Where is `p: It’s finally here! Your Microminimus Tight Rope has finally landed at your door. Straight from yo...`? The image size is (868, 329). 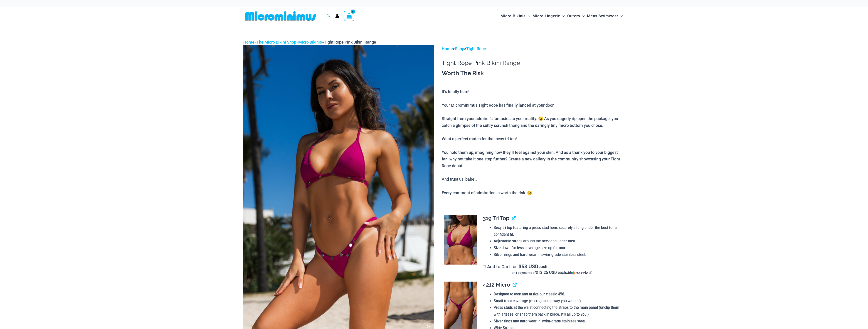 p: It’s finally here! Your Microminimus Tight Rope has finally landed at your door. Straight from yo... is located at coordinates (533, 142).